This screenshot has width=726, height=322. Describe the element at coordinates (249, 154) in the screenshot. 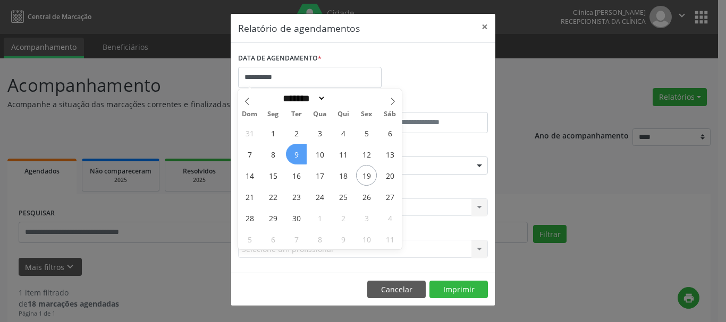

I see `span: Setembro 7, 2025` at that location.